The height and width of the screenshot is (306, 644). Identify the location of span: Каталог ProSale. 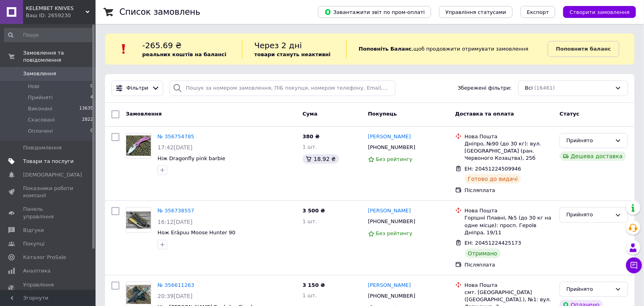
(45, 257).